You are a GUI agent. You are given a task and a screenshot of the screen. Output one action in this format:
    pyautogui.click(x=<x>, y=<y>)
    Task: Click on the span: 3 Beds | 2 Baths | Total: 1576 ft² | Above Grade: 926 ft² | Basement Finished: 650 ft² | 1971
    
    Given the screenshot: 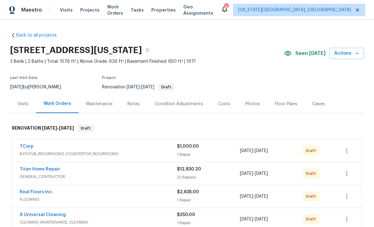 What is the action you would take?
    pyautogui.click(x=147, y=62)
    